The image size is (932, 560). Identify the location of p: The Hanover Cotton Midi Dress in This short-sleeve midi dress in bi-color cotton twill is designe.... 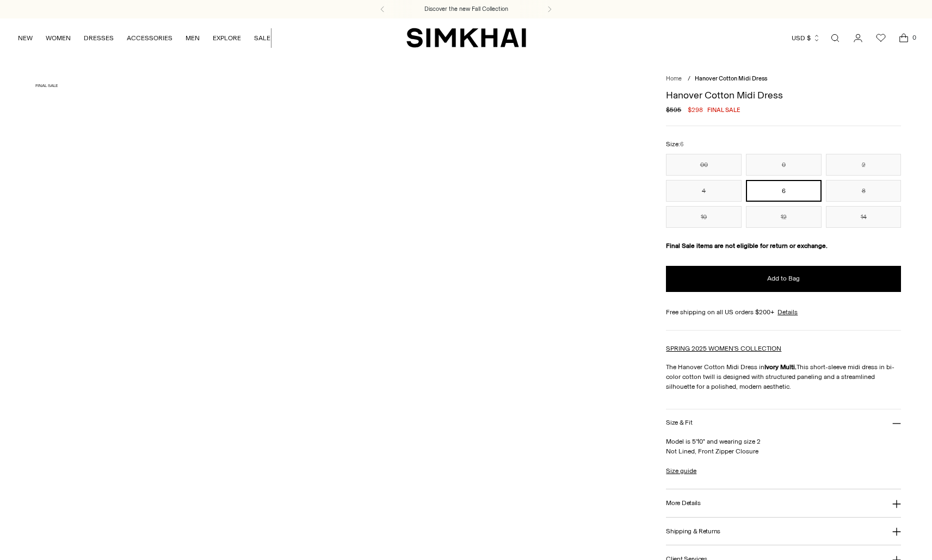
(784, 377).